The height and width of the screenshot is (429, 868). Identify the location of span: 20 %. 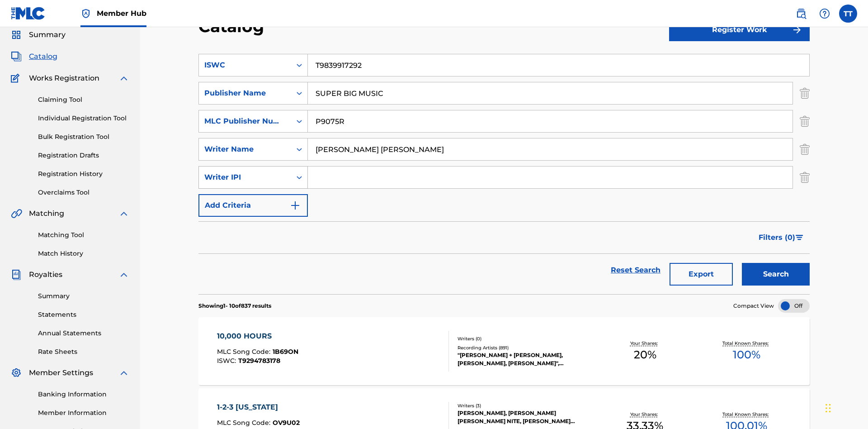
(645, 355).